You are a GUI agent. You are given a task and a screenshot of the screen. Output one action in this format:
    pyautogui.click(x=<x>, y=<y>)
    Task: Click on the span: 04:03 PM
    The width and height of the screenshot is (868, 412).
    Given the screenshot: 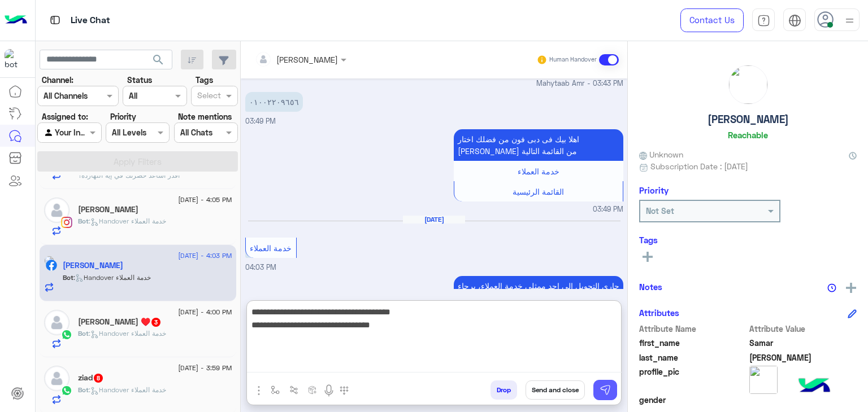 What is the action you would take?
    pyautogui.click(x=260, y=267)
    